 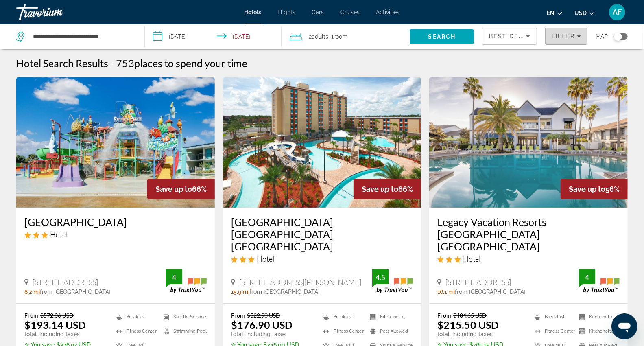 What do you see at coordinates (191, 63) in the screenshot?
I see `span: places to spend your time` at bounding box center [191, 63].